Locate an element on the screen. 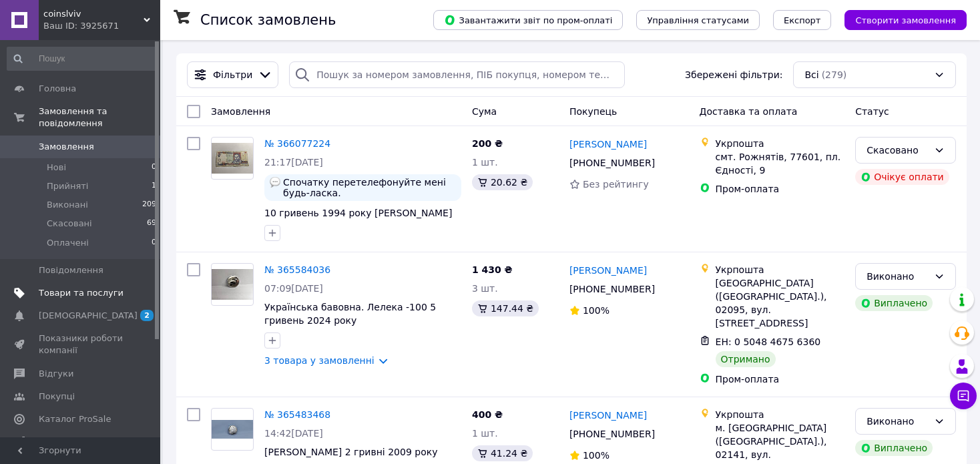 Image resolution: width=980 pixels, height=464 pixels. span: 2 is located at coordinates (147, 315).